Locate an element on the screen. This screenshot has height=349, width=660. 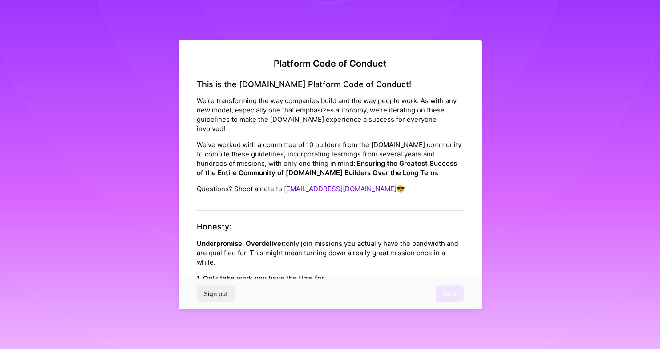
button: Sign out is located at coordinates (216, 294).